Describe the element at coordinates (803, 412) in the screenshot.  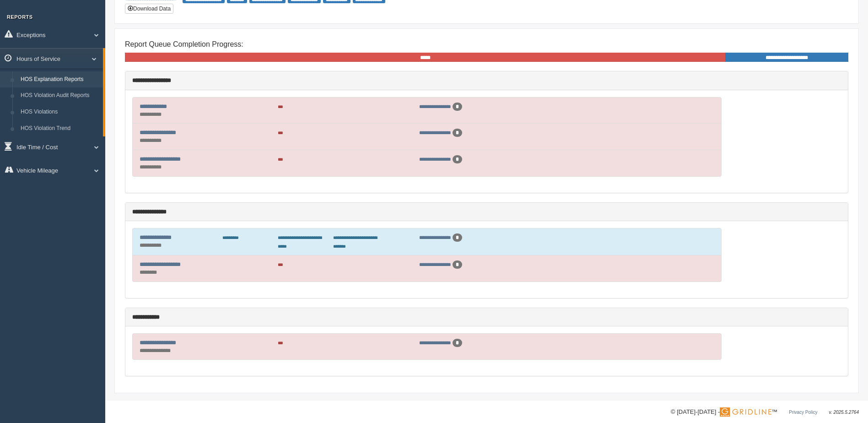
I see `a: Privacy Policy` at that location.